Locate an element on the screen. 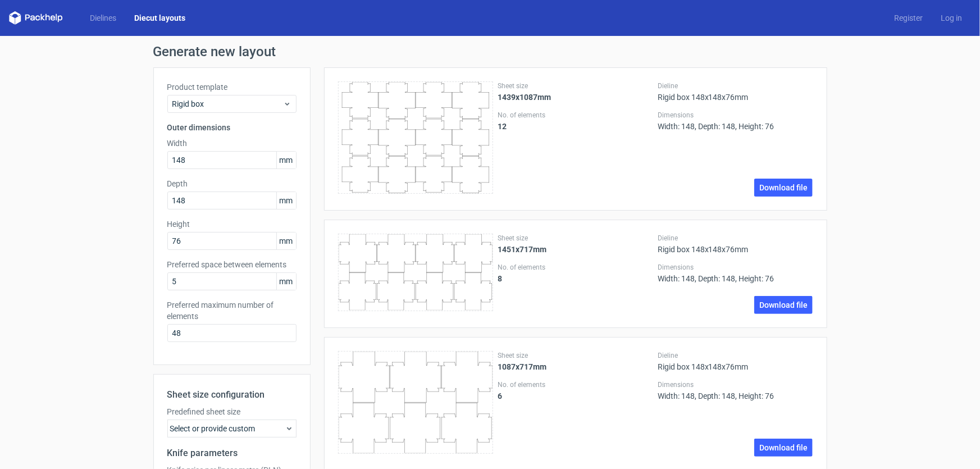 The image size is (980, 469). h3: Outer dimensions is located at coordinates (232, 127).